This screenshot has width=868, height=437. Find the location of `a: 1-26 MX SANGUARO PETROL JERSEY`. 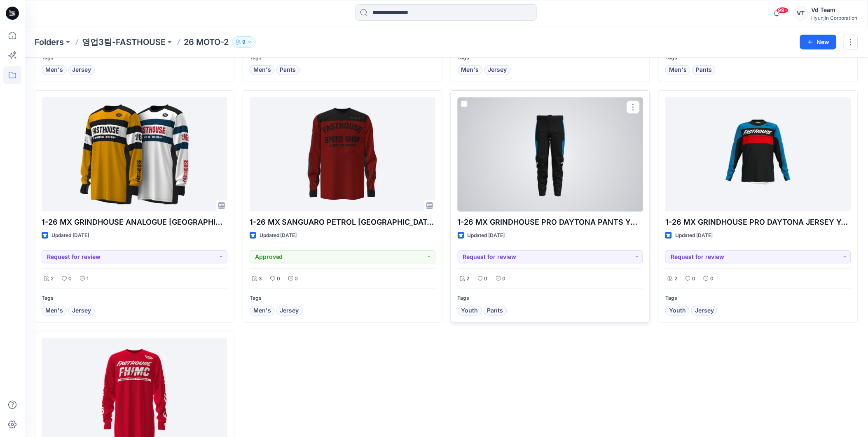

a: 1-26 MX SANGUARO PETROL JERSEY is located at coordinates (342, 154).